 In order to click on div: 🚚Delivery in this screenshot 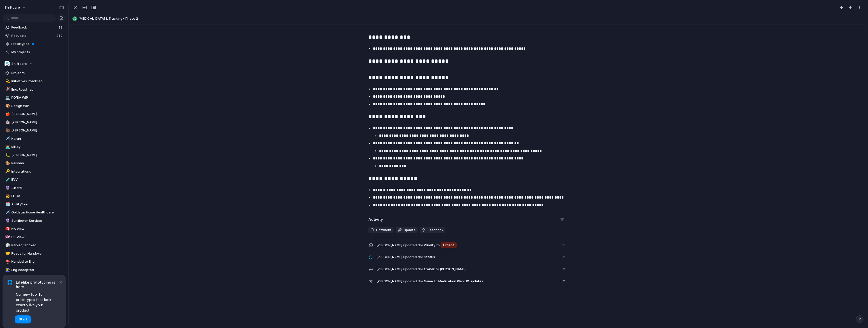, I will do `click(34, 278)`.